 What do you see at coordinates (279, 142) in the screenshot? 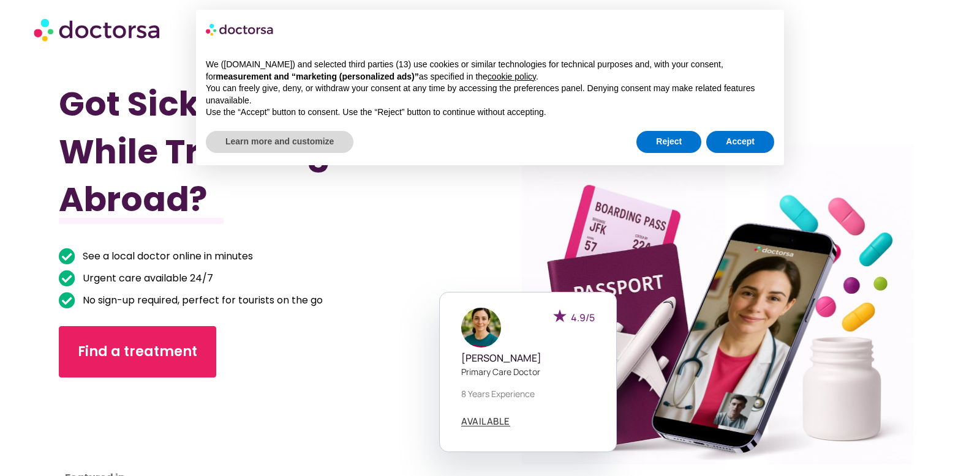
I see `button: Learn more and customize` at bounding box center [279, 142].